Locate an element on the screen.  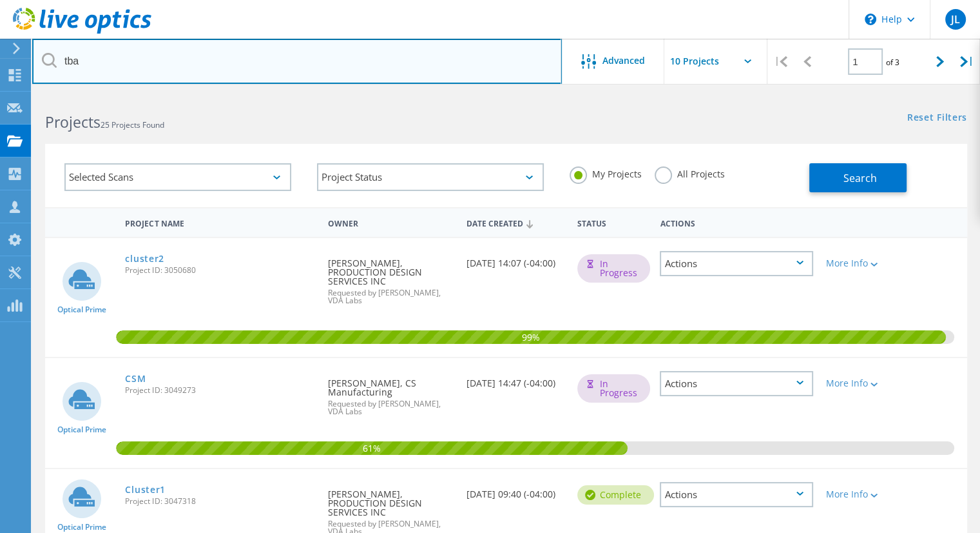
span: Project ID: 3050680 is located at coordinates (220, 270).